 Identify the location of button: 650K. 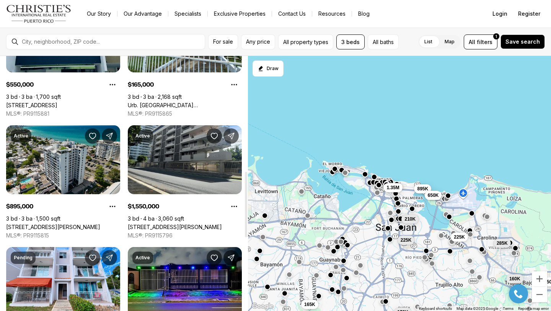
(433, 195).